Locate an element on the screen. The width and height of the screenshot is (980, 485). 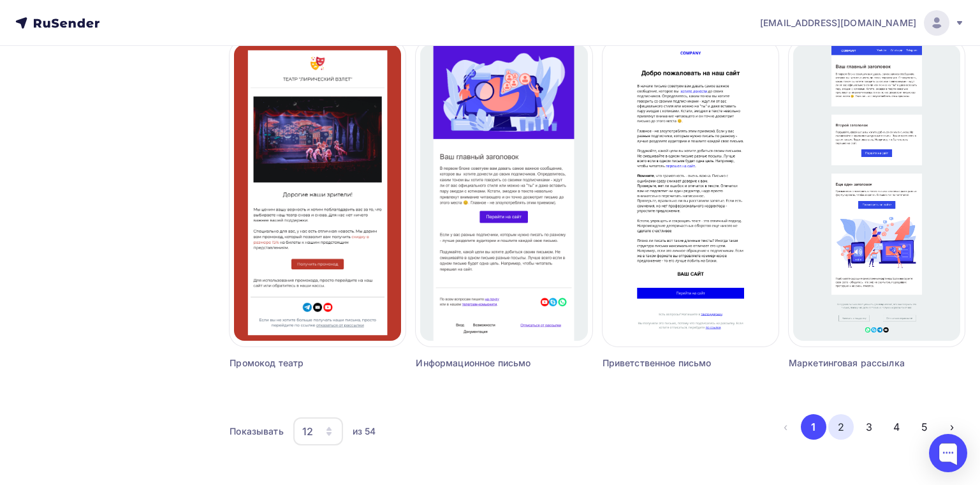
div: Информационное письмо is located at coordinates (481, 363).